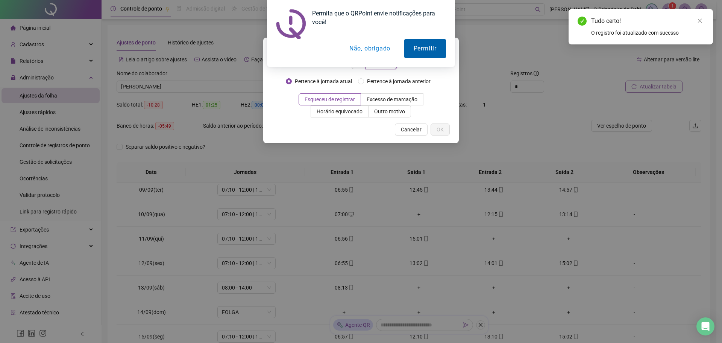 This screenshot has height=343, width=722. What do you see at coordinates (340, 111) in the screenshot?
I see `span: Horário equivocado` at bounding box center [340, 111].